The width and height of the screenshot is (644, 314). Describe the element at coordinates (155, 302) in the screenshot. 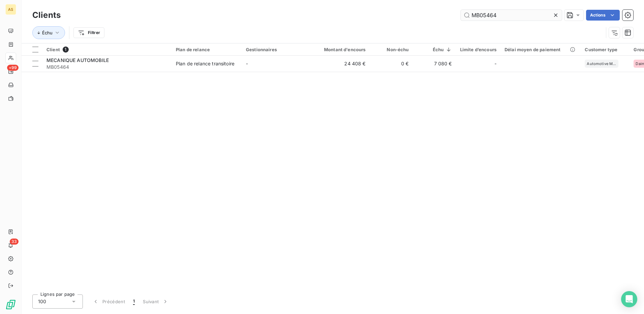

I see `button: Suivant` at that location.